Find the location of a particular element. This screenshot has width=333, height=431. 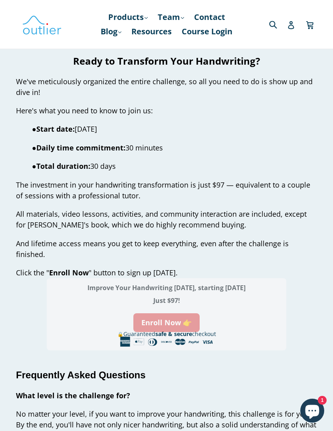

span: All materials, video lessons, activities, and community interaction are included, except for [PER... is located at coordinates (161, 219).